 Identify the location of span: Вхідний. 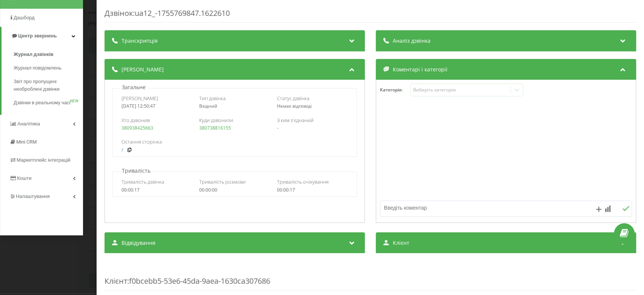
(208, 106).